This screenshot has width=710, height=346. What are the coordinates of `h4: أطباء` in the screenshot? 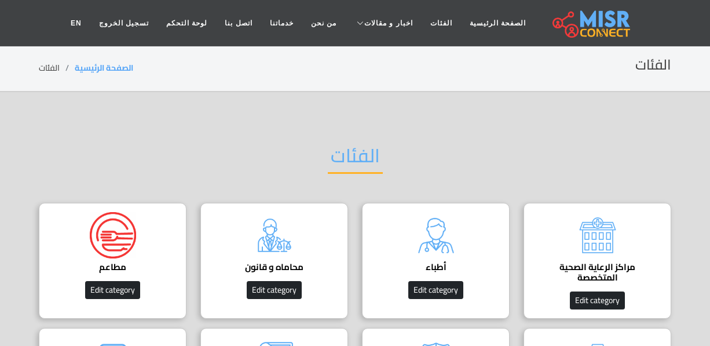 It's located at (435, 267).